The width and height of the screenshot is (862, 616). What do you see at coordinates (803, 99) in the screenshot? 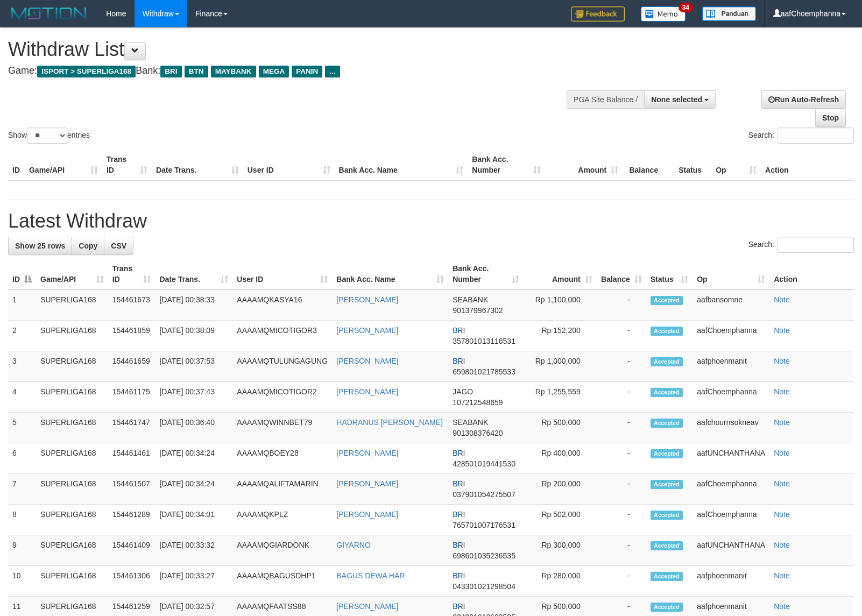
I see `a: Run Auto-Refresh` at bounding box center [803, 99].